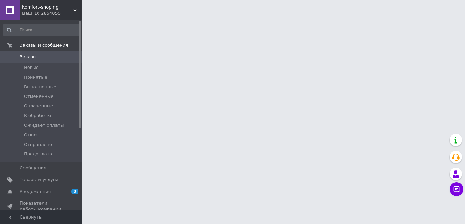 This screenshot has width=465, height=224. What do you see at coordinates (38, 96) in the screenshot?
I see `span: Отмененные` at bounding box center [38, 96].